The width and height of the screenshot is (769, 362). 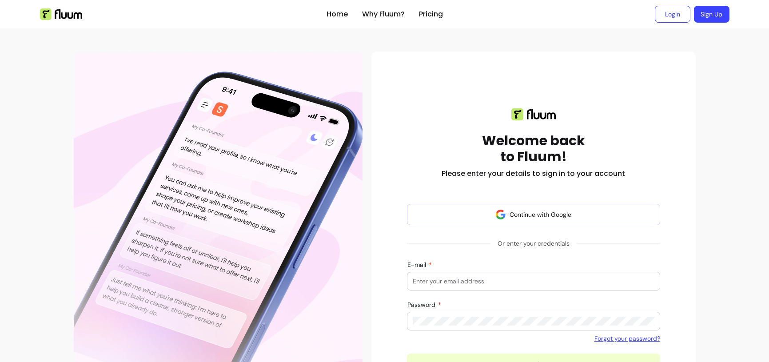 I want to click on button: Continue with Google, so click(x=533, y=215).